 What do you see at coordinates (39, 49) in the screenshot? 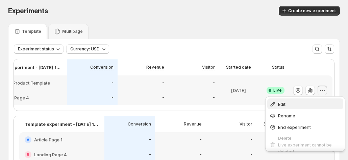
I see `button: Experiment status` at bounding box center [39, 49].